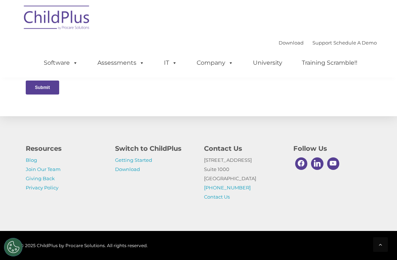  Describe the element at coordinates (334, 164) in the screenshot. I see `a: Youtube` at that location.